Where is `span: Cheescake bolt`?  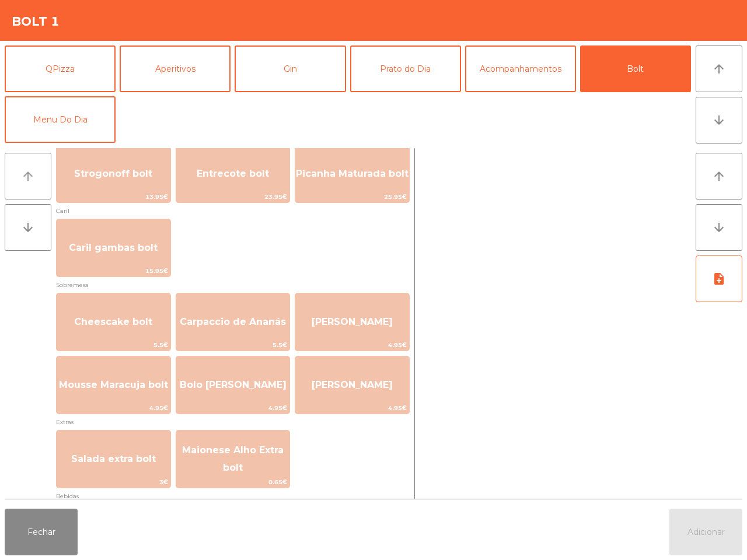 span: Cheescake bolt is located at coordinates (113, 321).